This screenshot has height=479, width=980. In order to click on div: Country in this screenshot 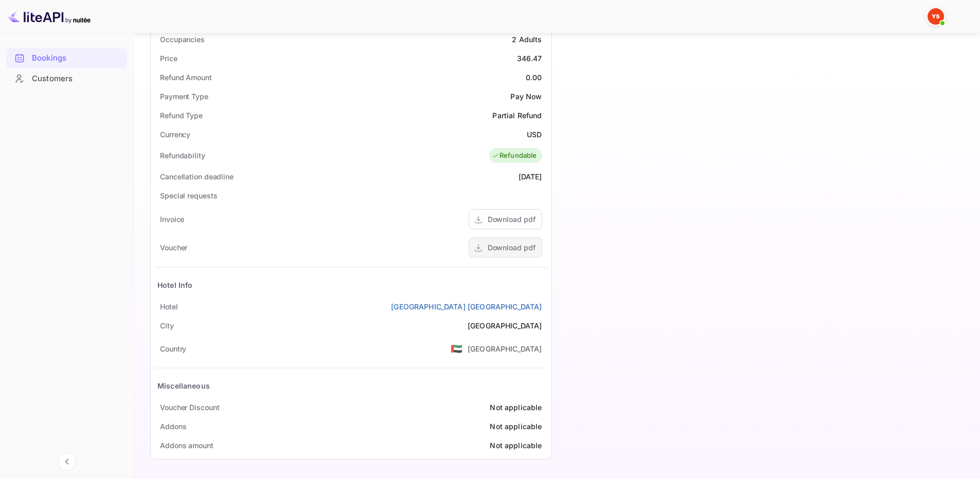, I will do `click(173, 348)`.